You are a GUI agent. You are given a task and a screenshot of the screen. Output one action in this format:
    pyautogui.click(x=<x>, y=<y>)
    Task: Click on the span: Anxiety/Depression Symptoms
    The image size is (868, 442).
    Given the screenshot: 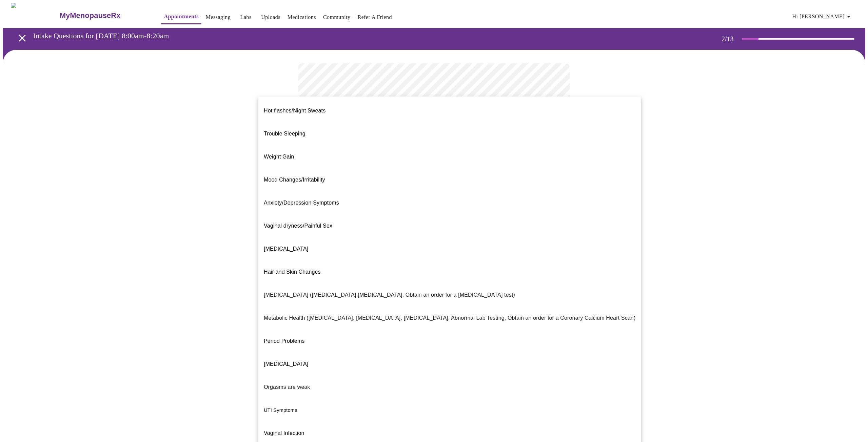 What is the action you would take?
    pyautogui.click(x=302, y=203)
    